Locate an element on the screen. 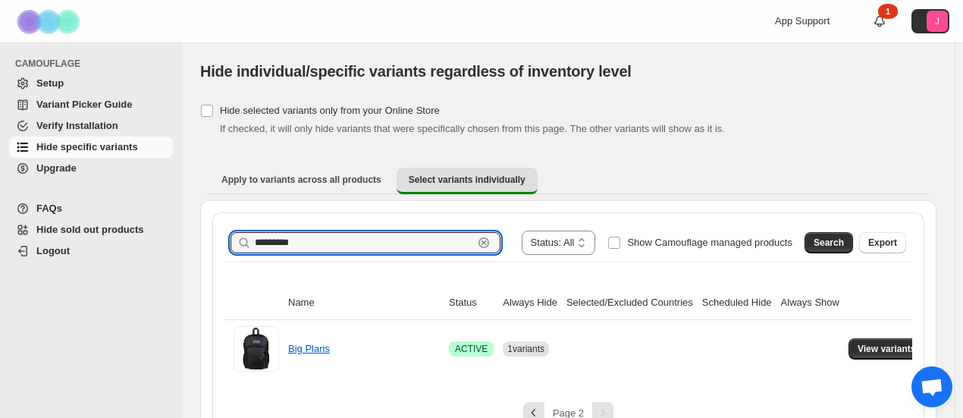  span: Hide individual/specific variants regardless of inventory level is located at coordinates (416, 71).